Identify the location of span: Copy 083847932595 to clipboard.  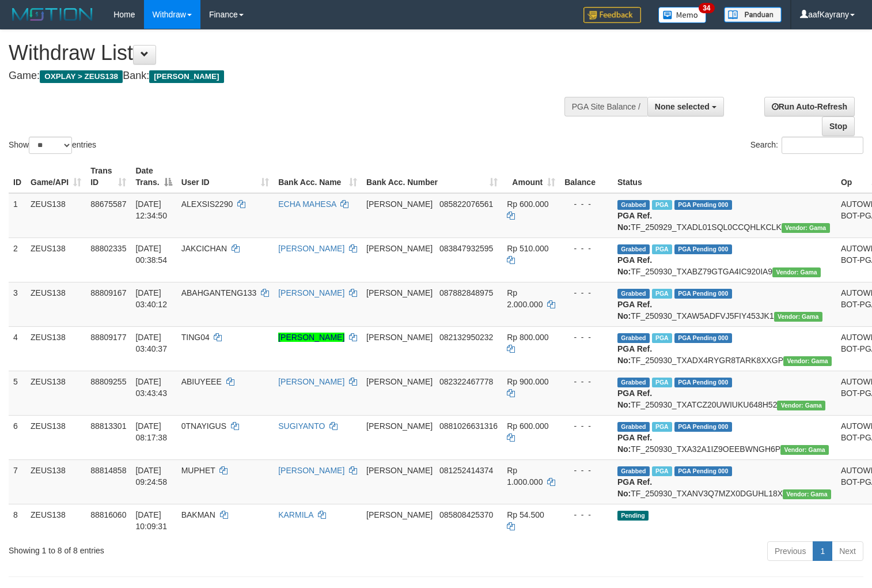
(466, 248).